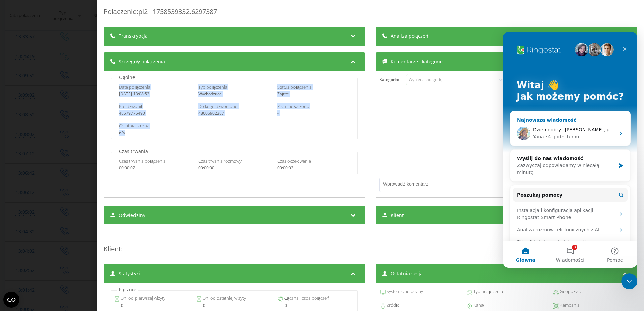  Describe the element at coordinates (67, 64) in the screenshot. I see `p: Jak możemy pomóc?` at that location.